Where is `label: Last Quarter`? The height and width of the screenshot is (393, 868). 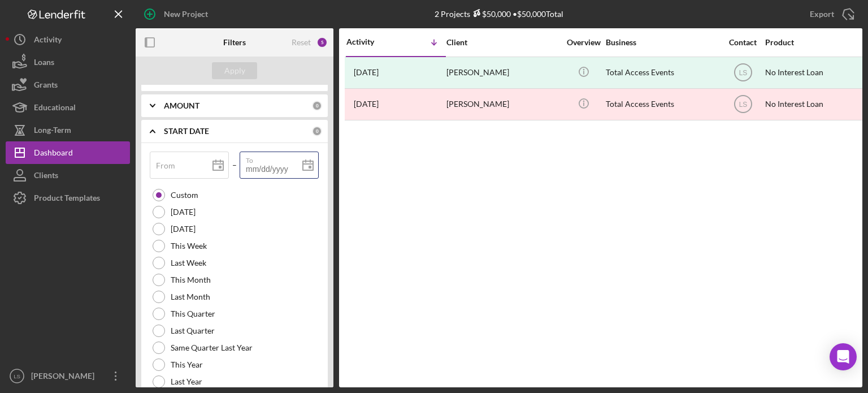 label: Last Quarter is located at coordinates (193, 331).